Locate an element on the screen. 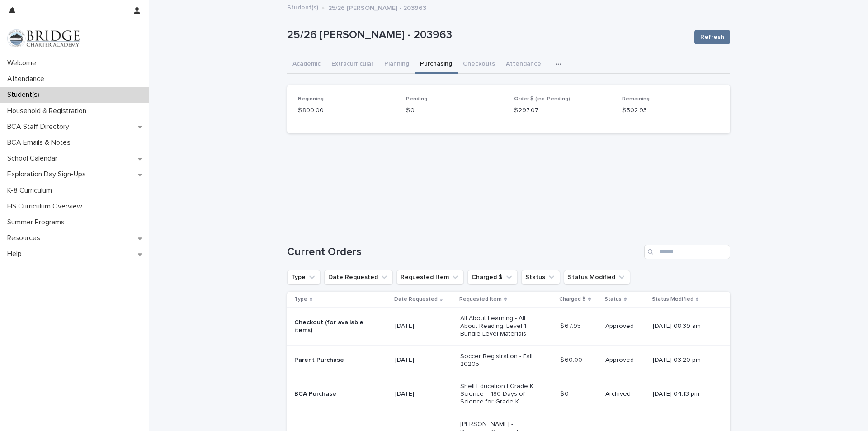  p: Status is located at coordinates (613, 299).